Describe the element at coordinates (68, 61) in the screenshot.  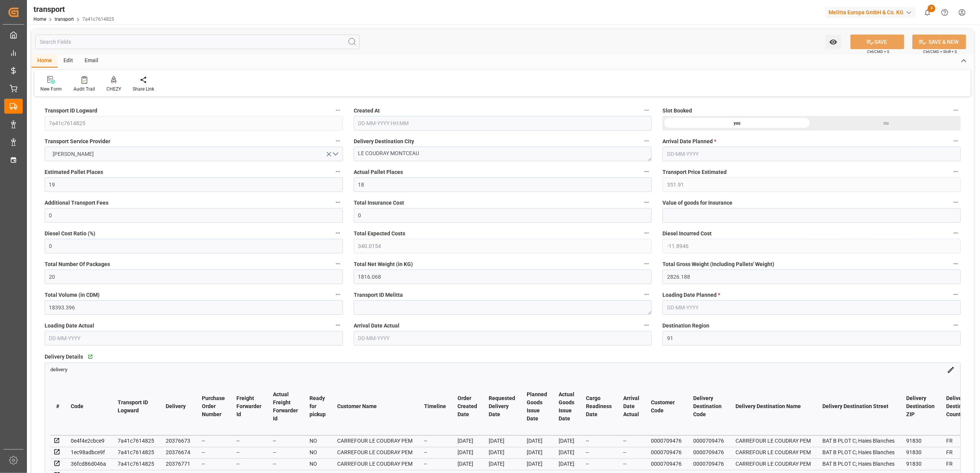
I see `div: Edit` at that location.